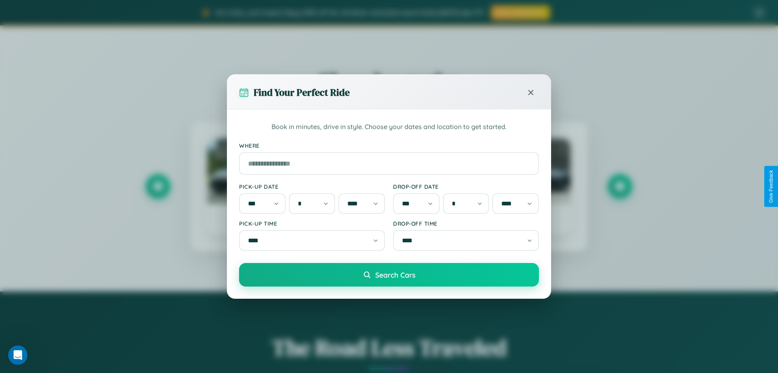 This screenshot has height=373, width=778. What do you see at coordinates (312, 186) in the screenshot?
I see `label: Pick-up Date` at bounding box center [312, 186].